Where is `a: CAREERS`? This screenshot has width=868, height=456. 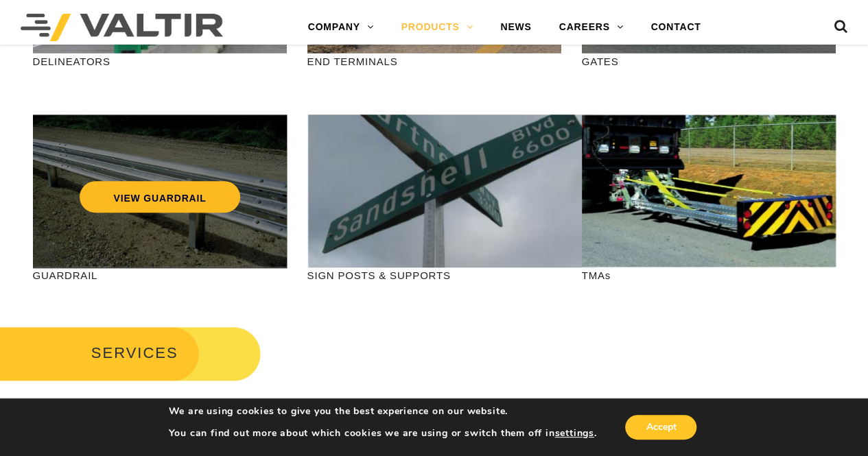
a: CAREERS is located at coordinates (591, 27).